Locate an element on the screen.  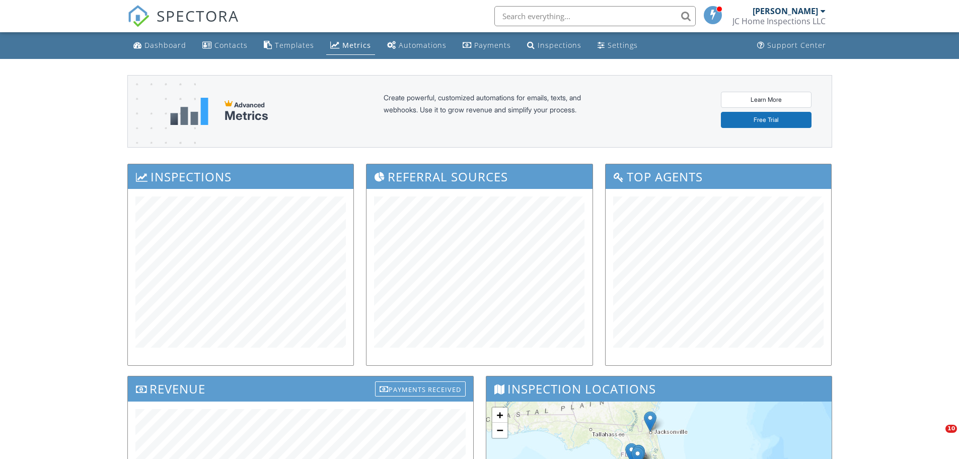
a: Automations (Basic) is located at coordinates (417, 45).